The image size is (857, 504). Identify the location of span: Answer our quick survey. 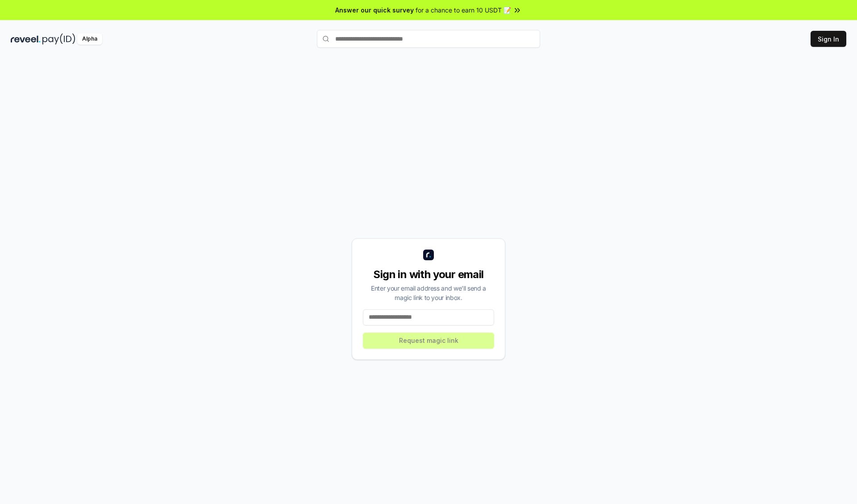
(375, 10).